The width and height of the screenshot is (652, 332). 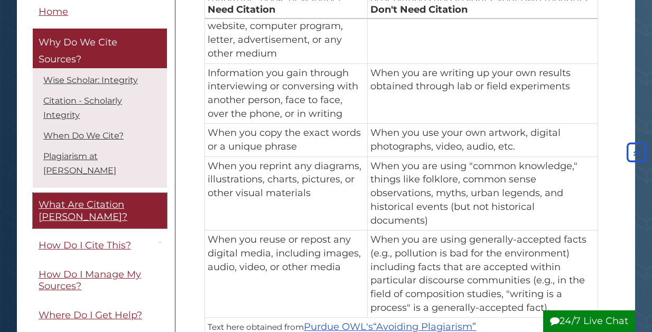 What do you see at coordinates (100, 315) in the screenshot?
I see `a: Where Do I Get Help?` at bounding box center [100, 315].